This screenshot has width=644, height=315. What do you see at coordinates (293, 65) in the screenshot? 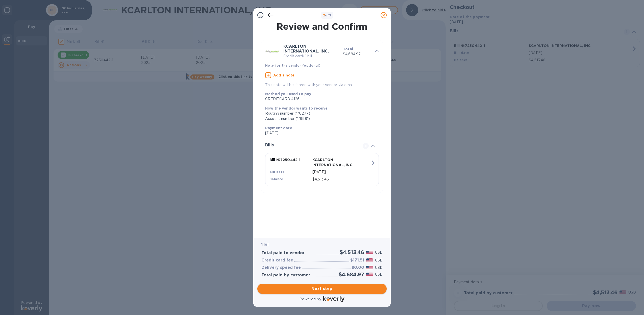
I see `b: Note for the vendor (optional)` at bounding box center [293, 65].